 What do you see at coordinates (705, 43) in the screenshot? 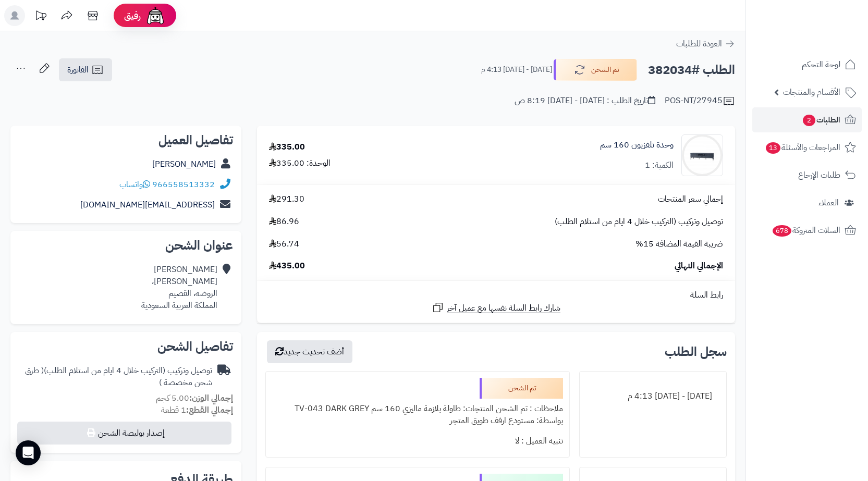
I see `a: العودة للطلبات` at bounding box center [705, 43].